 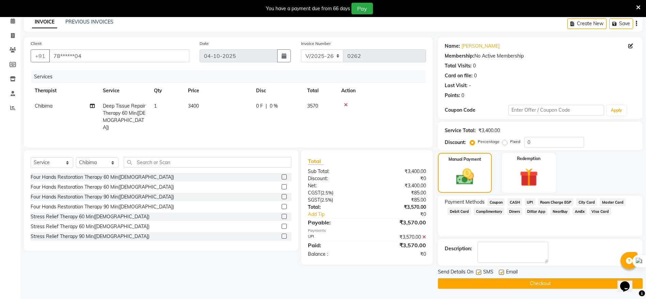 What do you see at coordinates (381, 91) in the screenshot?
I see `th: Action` at bounding box center [381, 91].